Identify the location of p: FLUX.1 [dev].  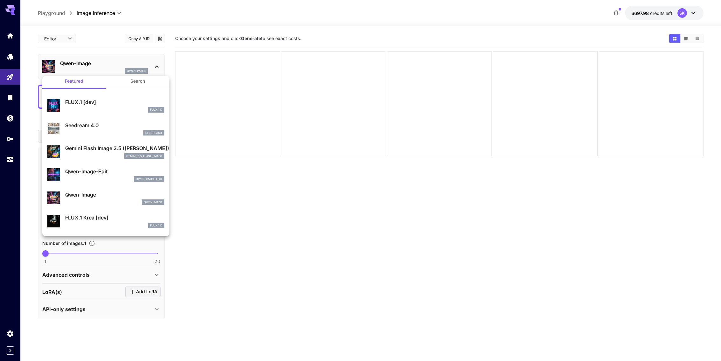
(115, 102).